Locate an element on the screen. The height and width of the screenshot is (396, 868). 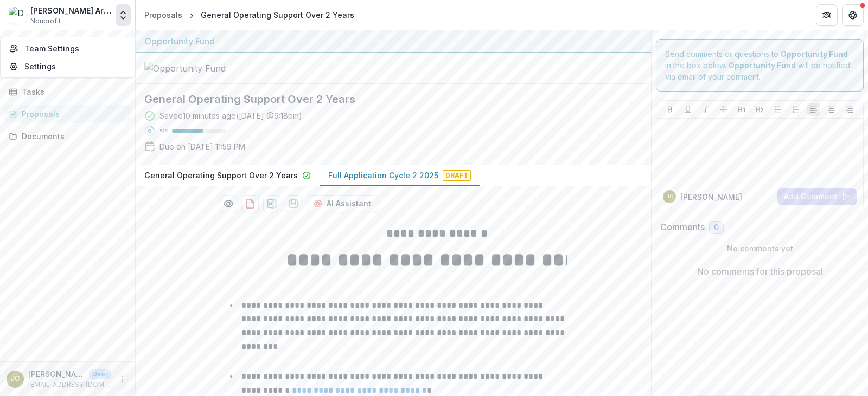
nav: breadcrumb is located at coordinates (249, 15).